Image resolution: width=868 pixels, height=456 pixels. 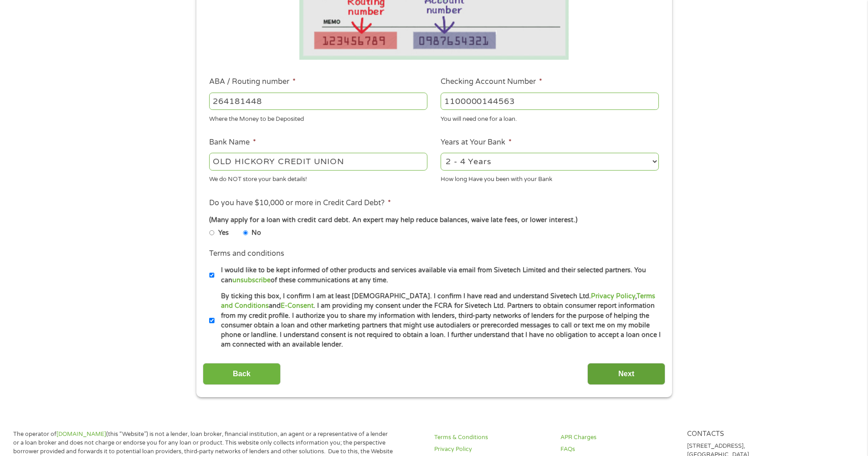 What do you see at coordinates (318, 118) in the screenshot?
I see `div: Where the Money to be Deposited` at bounding box center [318, 118].